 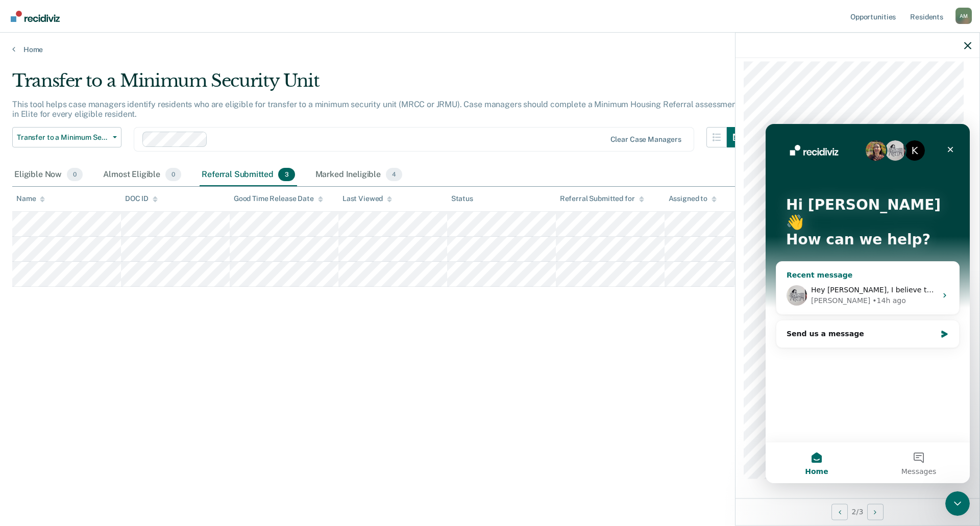 What do you see at coordinates (50, 347) in the screenshot?
I see `span: Home` at bounding box center [50, 347].